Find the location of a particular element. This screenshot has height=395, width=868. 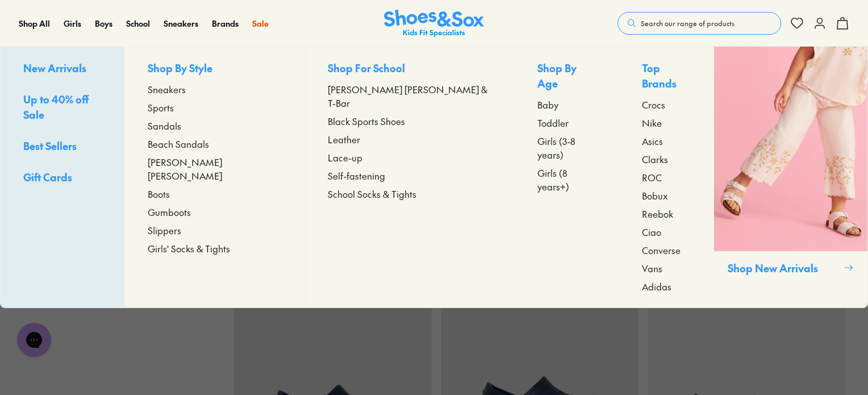

span: Self-fastening is located at coordinates (356, 176).